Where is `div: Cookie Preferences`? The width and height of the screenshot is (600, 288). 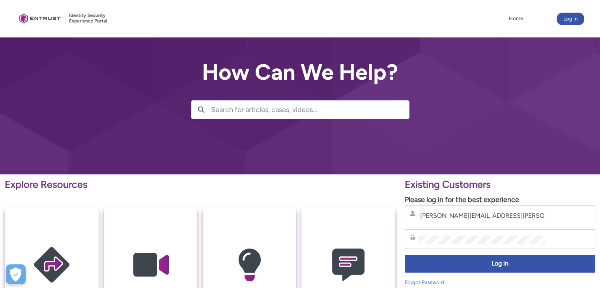 div: Cookie Preferences is located at coordinates (16, 274).